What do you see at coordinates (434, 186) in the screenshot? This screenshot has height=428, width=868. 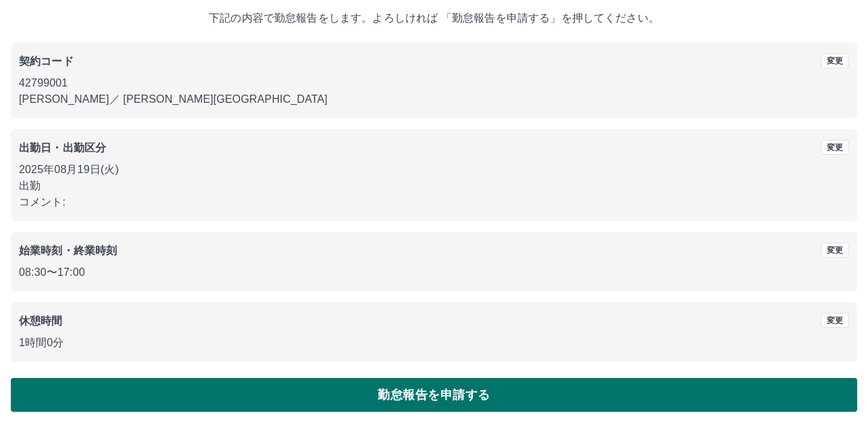 I see `p: 出勤` at bounding box center [434, 186].